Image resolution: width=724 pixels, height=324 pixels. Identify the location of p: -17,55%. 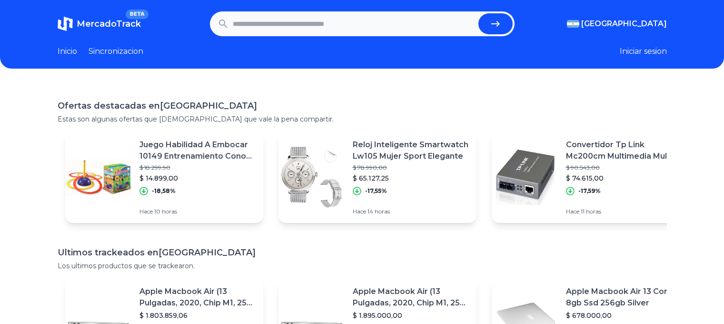
(376, 191).